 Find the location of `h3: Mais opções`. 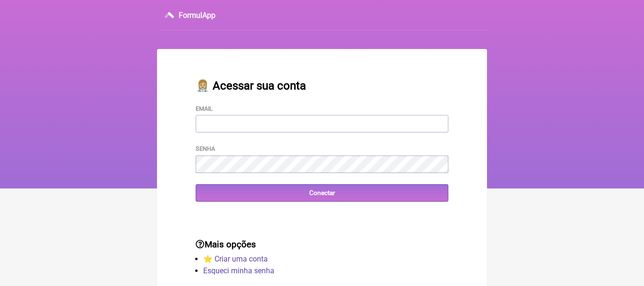

h3: Mais opções is located at coordinates (322, 245).